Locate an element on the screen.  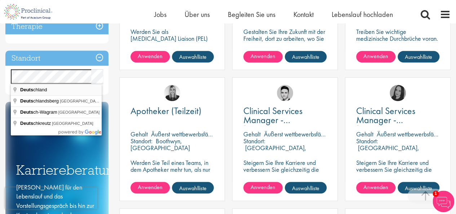
font: Lebenslauf hochladen is located at coordinates (362, 14).